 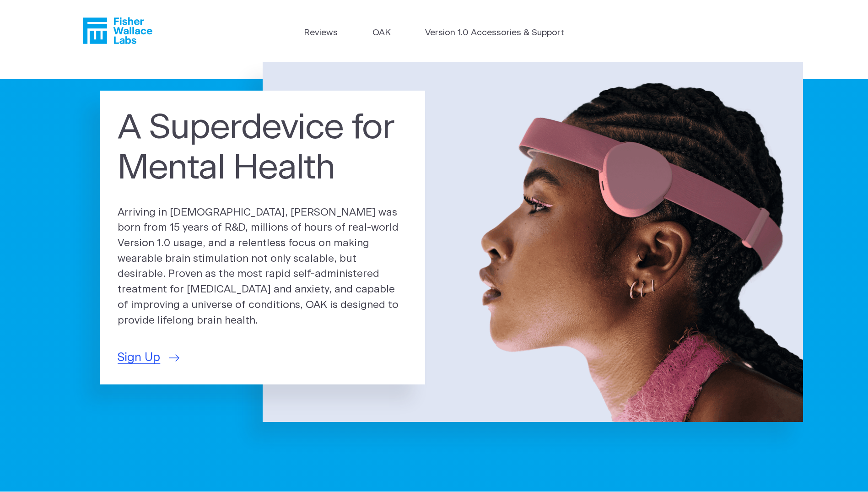 I want to click on a: OAK, so click(x=381, y=33).